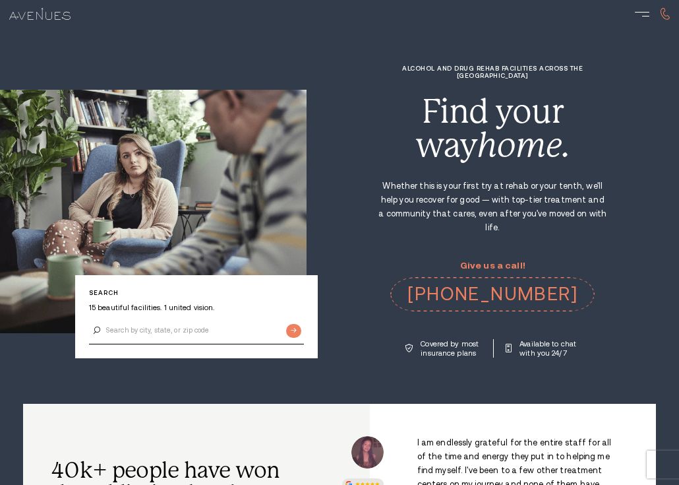 This screenshot has height=485, width=679. Describe the element at coordinates (543, 348) in the screenshot. I see `a: Available to chat with you 24/7` at that location.